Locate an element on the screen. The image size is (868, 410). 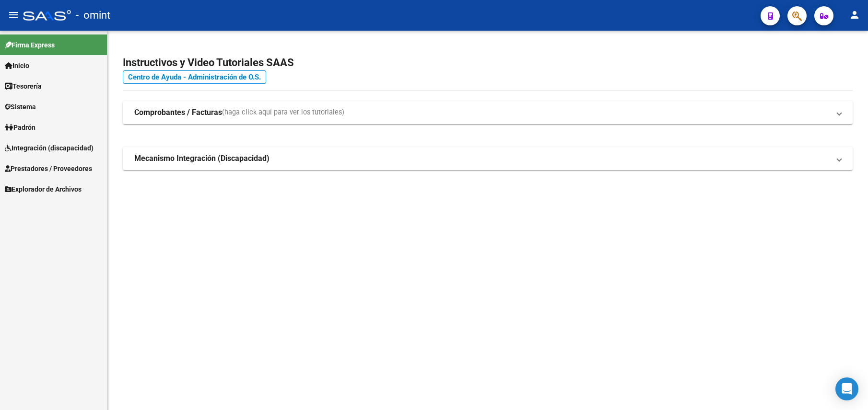
mat-expansion-panel-header: Mecanismo Integración (Discapacidad) is located at coordinates (488, 159).